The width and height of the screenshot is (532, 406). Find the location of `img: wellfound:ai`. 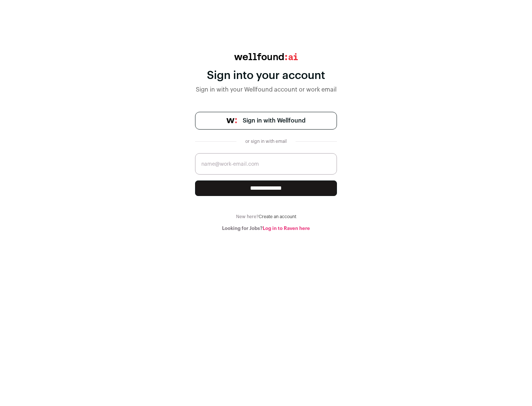

img: wellfound:ai is located at coordinates (266, 57).